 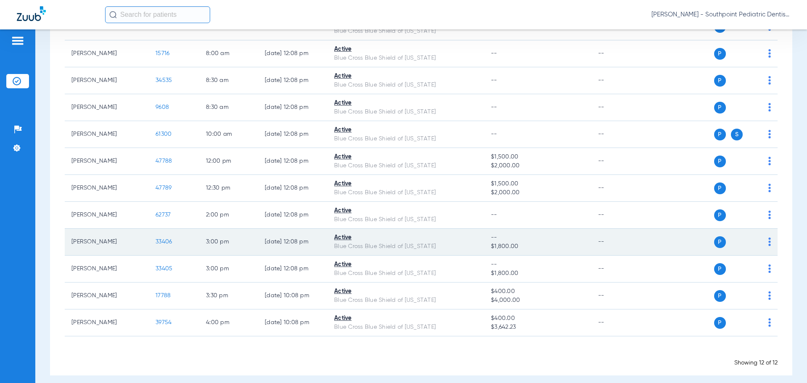 I want to click on span: $4,000.00, so click(x=537, y=300).